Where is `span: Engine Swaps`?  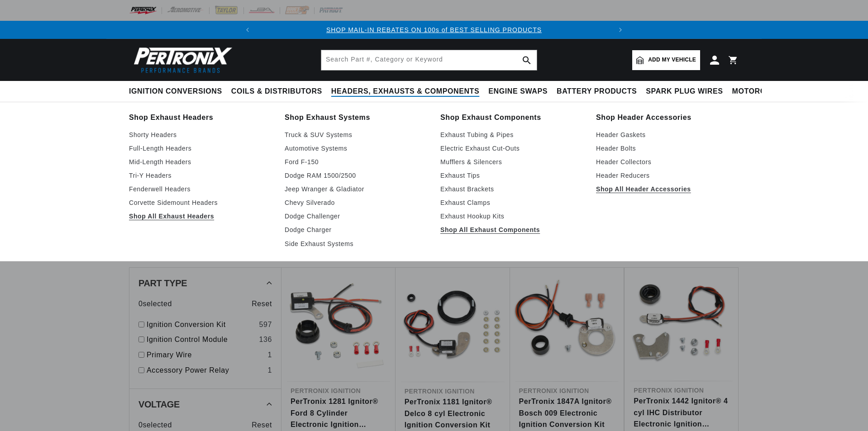 span: Engine Swaps is located at coordinates (518, 91).